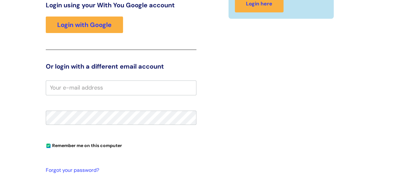 The image size is (402, 175). What do you see at coordinates (119, 170) in the screenshot?
I see `a: Forgot your password?` at bounding box center [119, 170].